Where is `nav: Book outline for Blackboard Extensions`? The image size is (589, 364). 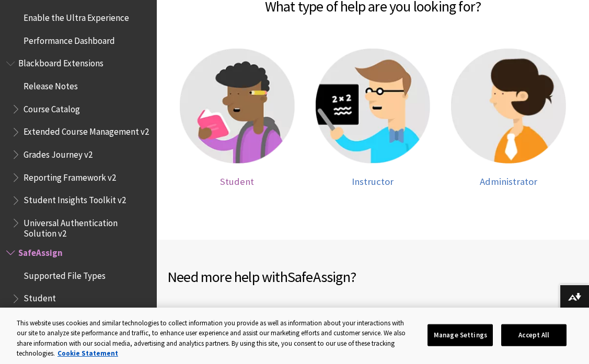
nav: Book outline for Blackboard Extensions is located at coordinates (79, 147).